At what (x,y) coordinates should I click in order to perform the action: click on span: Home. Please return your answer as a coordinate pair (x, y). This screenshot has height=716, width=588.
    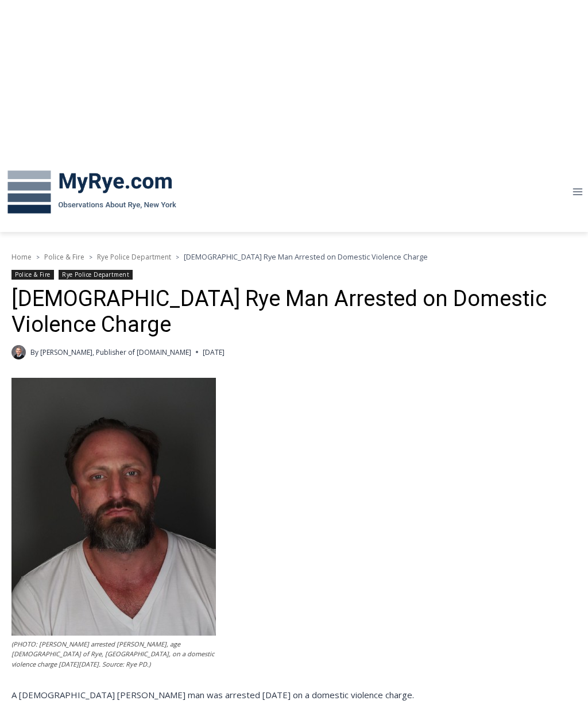
    Looking at the image, I should click on (21, 257).